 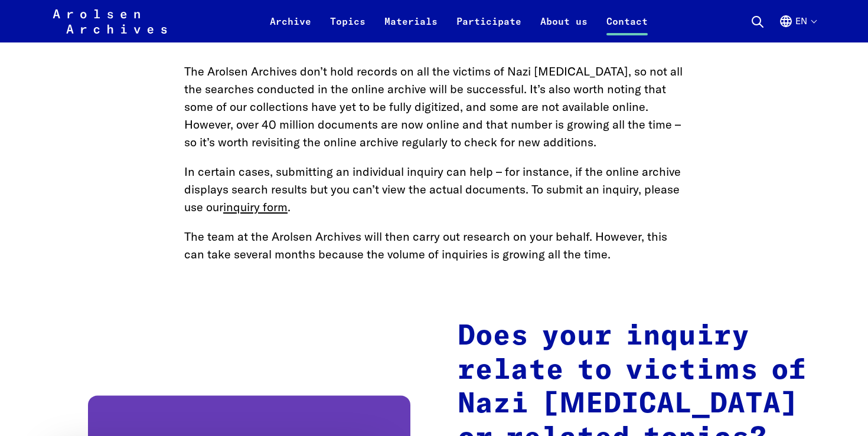 What do you see at coordinates (255, 207) in the screenshot?
I see `a: inquiry form` at bounding box center [255, 207].